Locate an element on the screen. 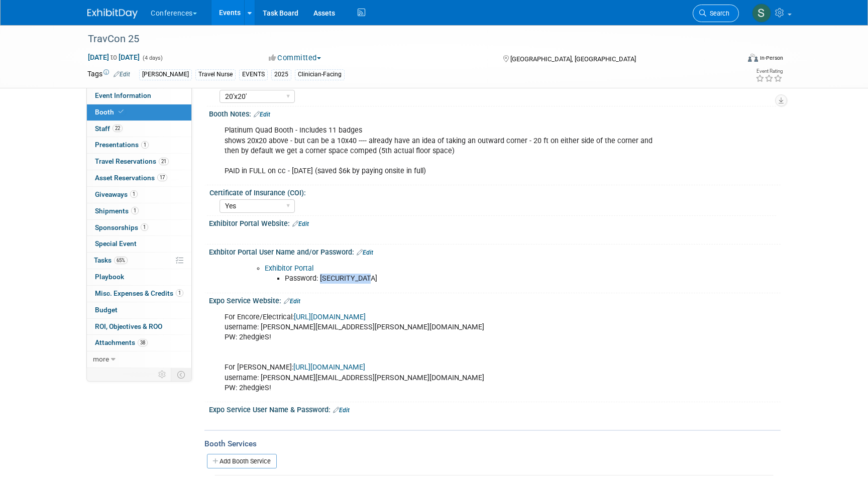 This screenshot has height=481, width=868. a: Search is located at coordinates (716, 13).